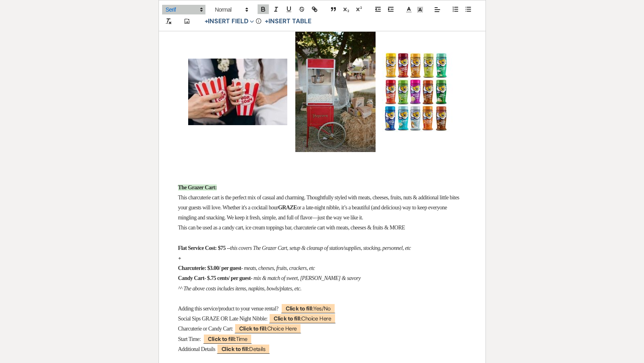  What do you see at coordinates (288, 22) in the screenshot?
I see `button: +Insert Table` at bounding box center [288, 22].